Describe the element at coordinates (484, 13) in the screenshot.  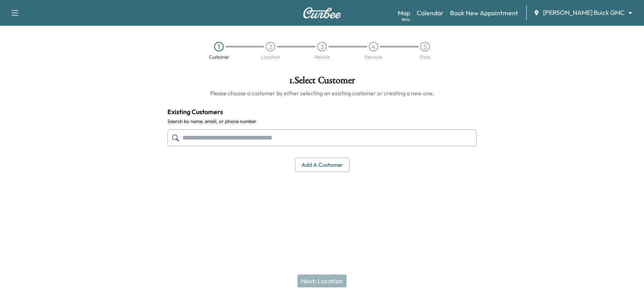
I see `a: Book New Appointment` at that location.